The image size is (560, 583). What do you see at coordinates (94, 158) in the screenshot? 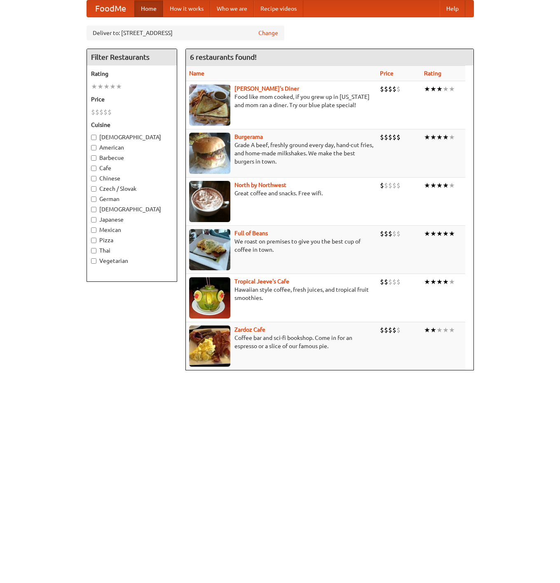
I see `input: Barbecue` at bounding box center [94, 158].